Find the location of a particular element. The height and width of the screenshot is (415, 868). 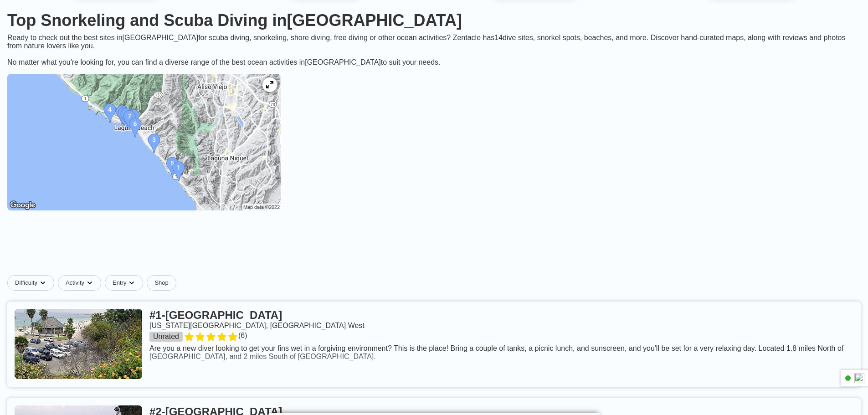

span: Difficulty is located at coordinates (26, 283).